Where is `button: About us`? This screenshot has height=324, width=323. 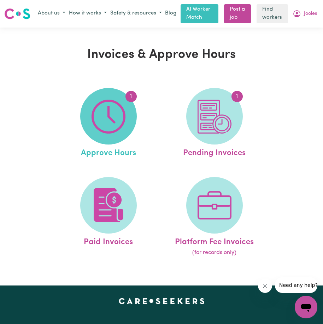 button: About us is located at coordinates (52, 13).